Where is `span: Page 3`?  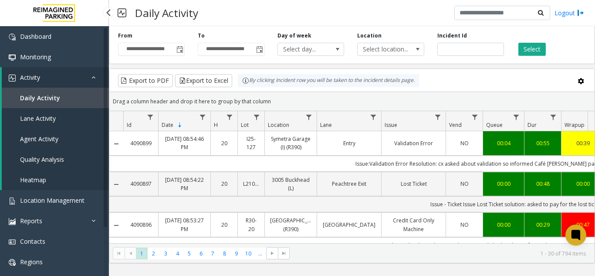
span: Page 3 is located at coordinates (166, 253).